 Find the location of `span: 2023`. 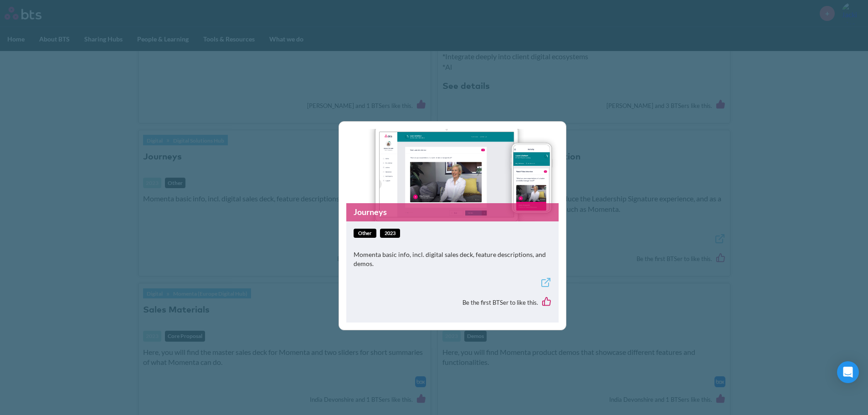

span: 2023 is located at coordinates (390, 233).